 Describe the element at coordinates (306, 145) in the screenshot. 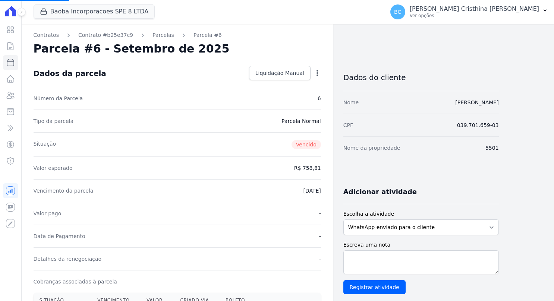

I see `span: Vencido` at that location.